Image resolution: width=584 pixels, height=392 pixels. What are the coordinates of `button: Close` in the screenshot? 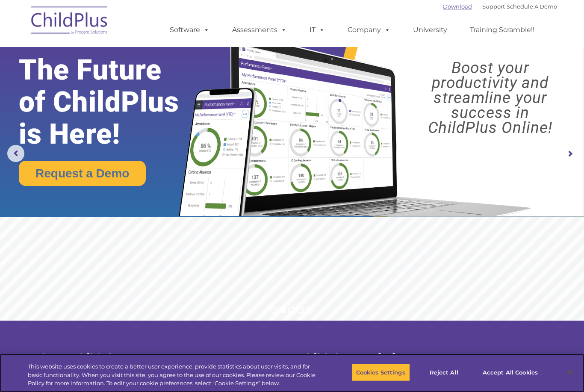 It's located at (570, 372).